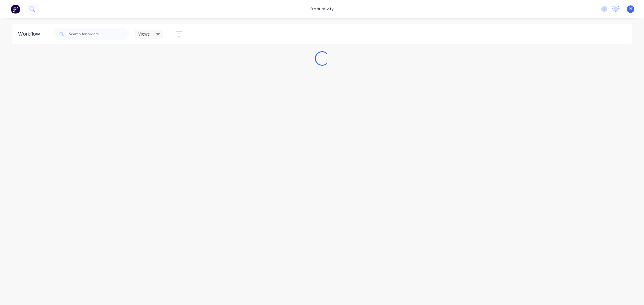 This screenshot has height=305, width=644. I want to click on span: Views, so click(144, 34).